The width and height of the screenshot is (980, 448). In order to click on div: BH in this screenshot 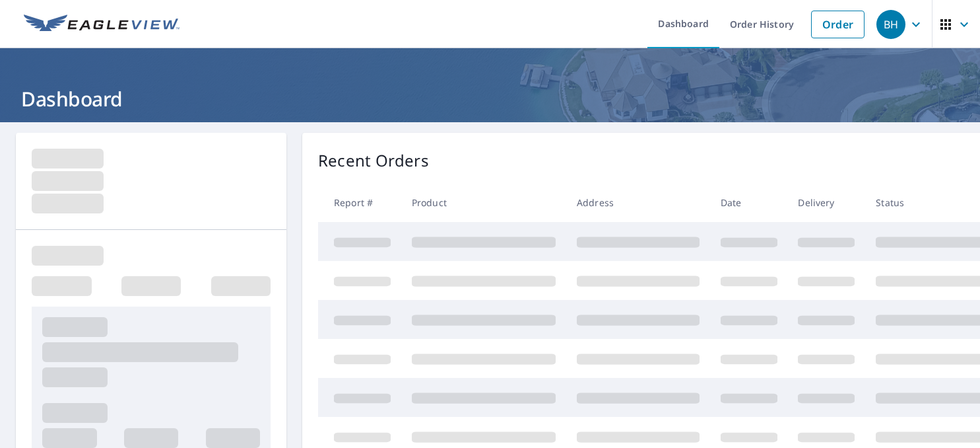, I will do `click(890, 24)`.